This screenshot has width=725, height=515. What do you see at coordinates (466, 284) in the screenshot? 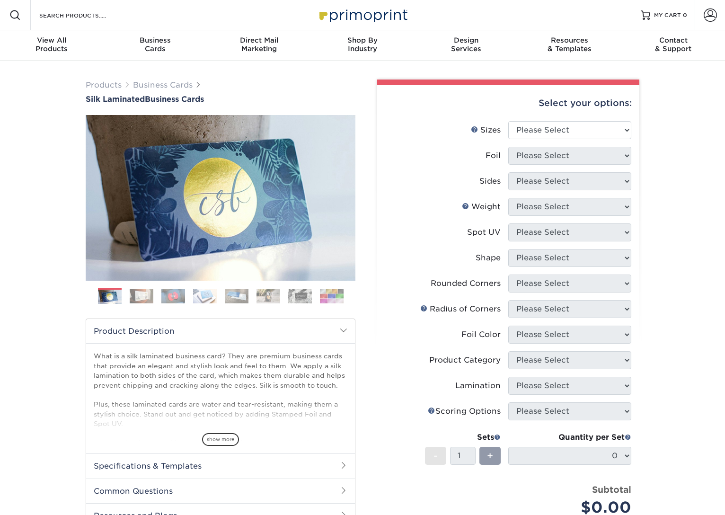
I see `div: Rounded Corners` at bounding box center [466, 284].